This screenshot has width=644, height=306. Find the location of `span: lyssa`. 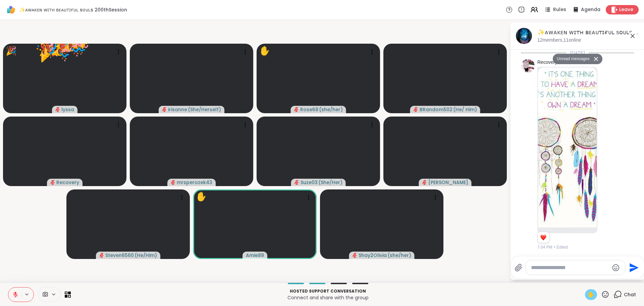

span: lyssa is located at coordinates (68, 110).